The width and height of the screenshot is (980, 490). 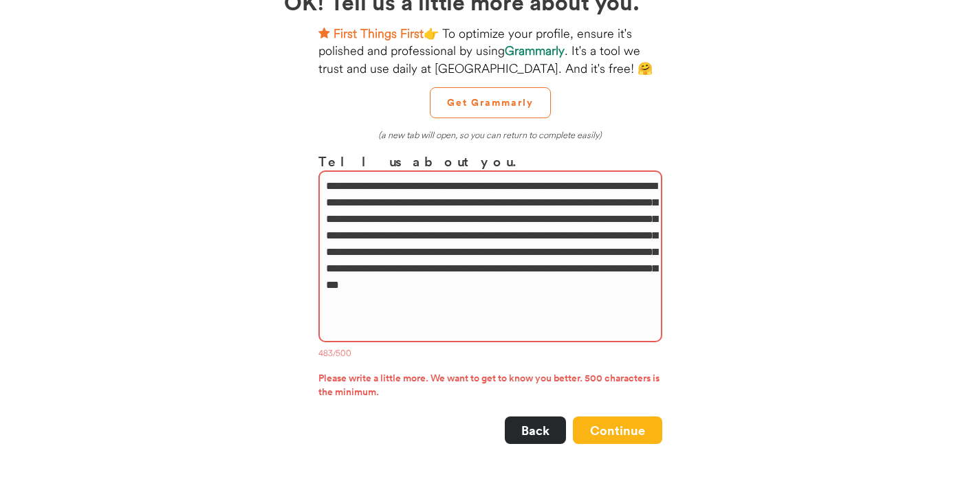 What do you see at coordinates (490, 355) in the screenshot?
I see `div: 483/500` at bounding box center [490, 355].